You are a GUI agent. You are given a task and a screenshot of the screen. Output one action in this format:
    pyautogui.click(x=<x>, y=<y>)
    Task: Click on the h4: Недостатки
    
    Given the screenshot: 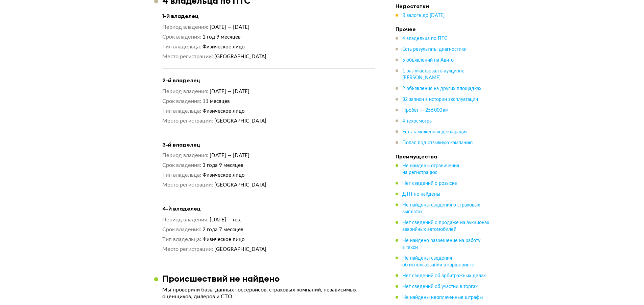 What is the action you would take?
    pyautogui.click(x=443, y=6)
    